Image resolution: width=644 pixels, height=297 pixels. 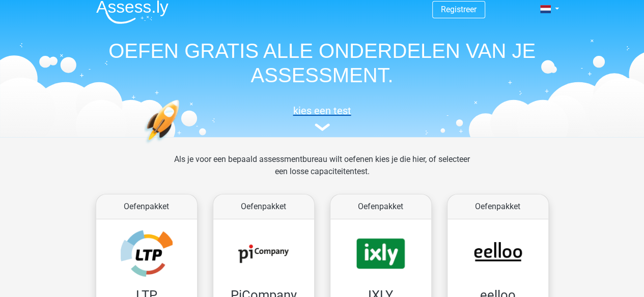 I want to click on h5: kies een test, so click(x=322, y=111).